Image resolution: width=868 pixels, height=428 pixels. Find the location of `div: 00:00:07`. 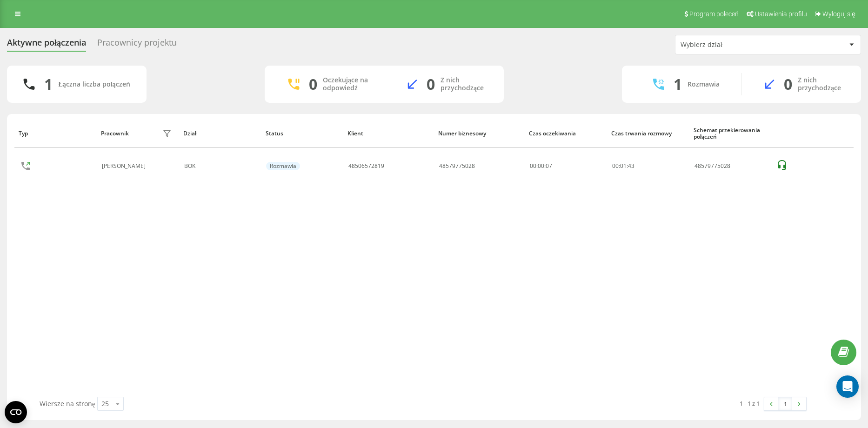

div: 00:00:07 is located at coordinates (566, 166).